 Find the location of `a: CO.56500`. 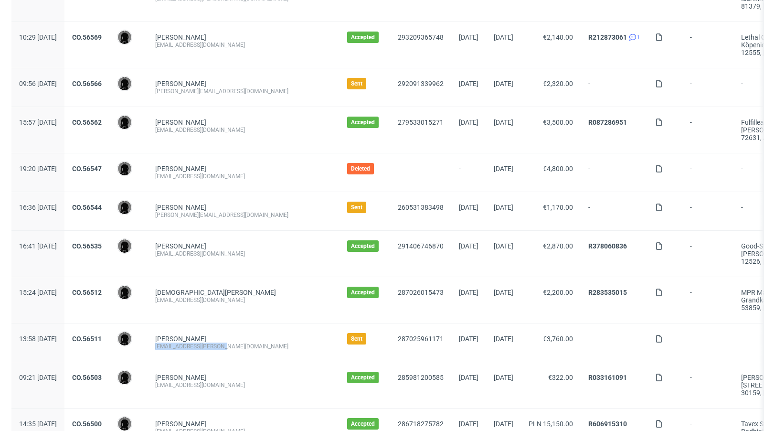

a: CO.56500 is located at coordinates (87, 424).